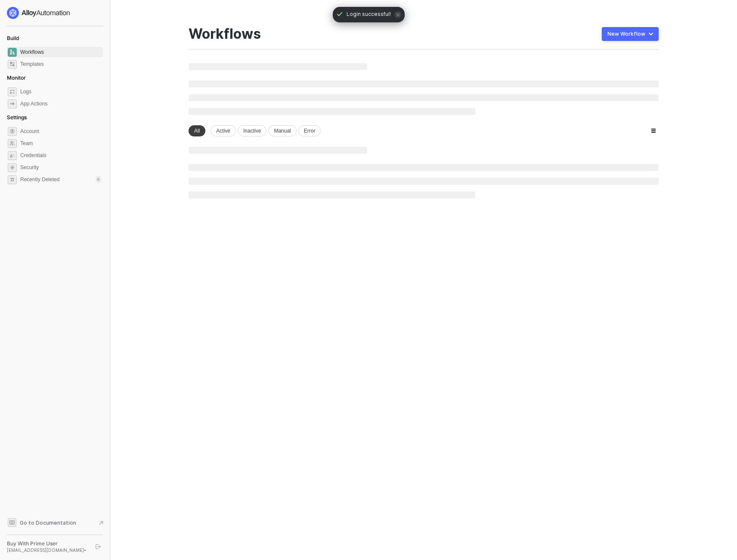 The image size is (737, 560). I want to click on span: Recently Deleted, so click(39, 179).